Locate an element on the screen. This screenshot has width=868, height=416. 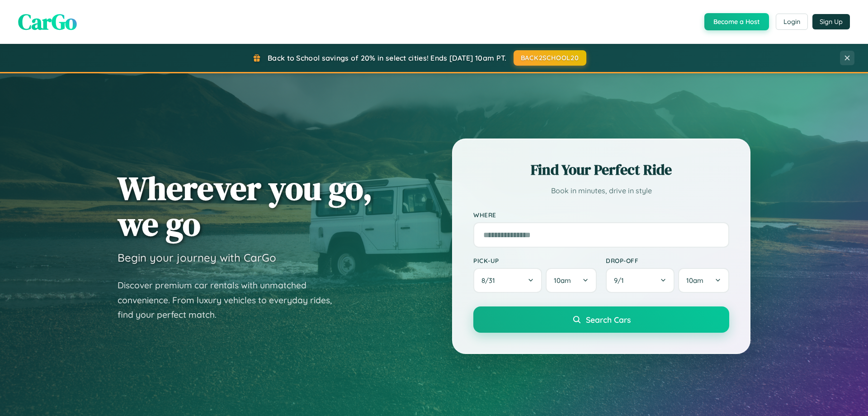
button: BACK2SCHOOL20 is located at coordinates (550, 58).